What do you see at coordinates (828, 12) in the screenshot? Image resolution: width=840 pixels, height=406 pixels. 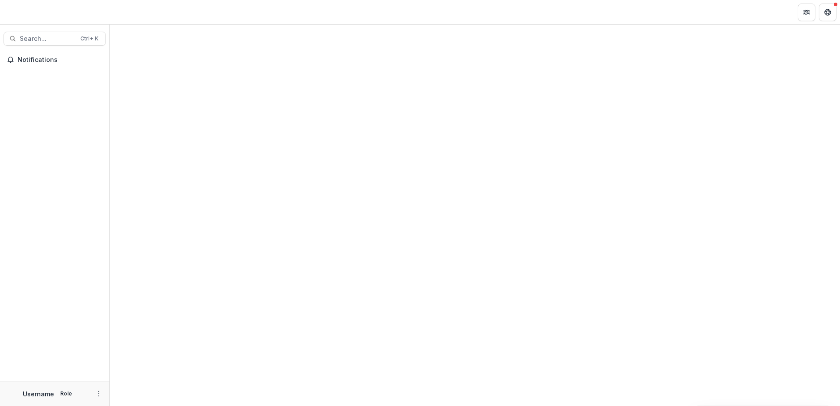 I see `button: Get Help` at bounding box center [828, 12].